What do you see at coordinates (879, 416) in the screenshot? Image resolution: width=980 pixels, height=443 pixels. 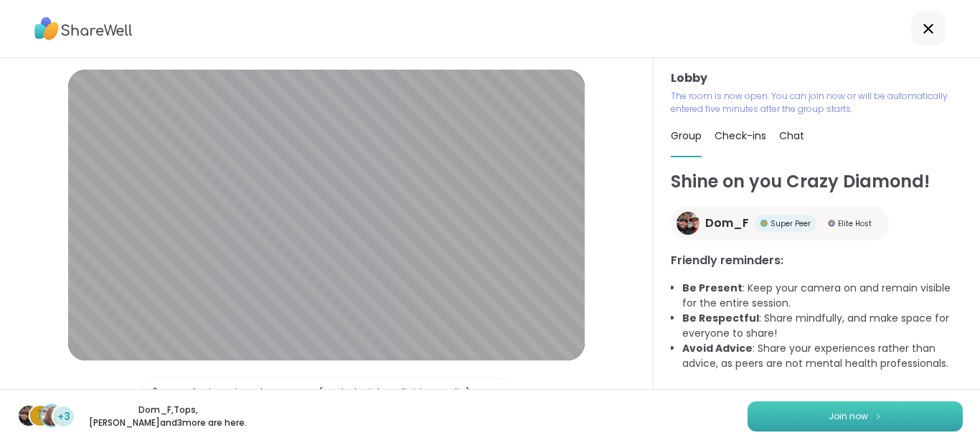 I see `img: ShareWell Logomark` at bounding box center [879, 416].